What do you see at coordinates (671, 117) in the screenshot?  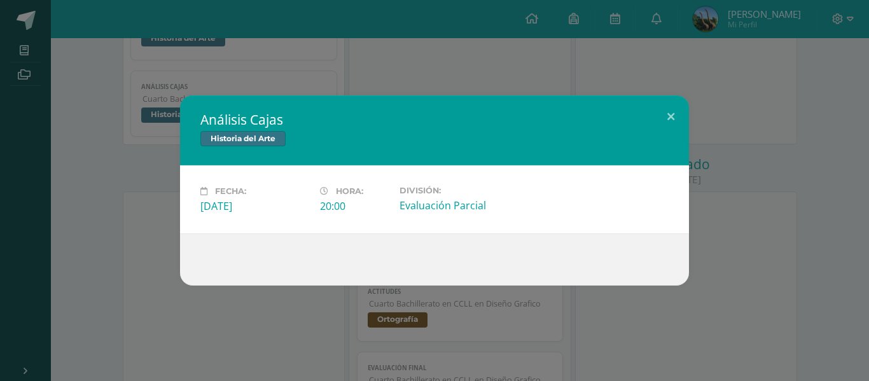 I see `button: Close (Esc)` at bounding box center [671, 117].